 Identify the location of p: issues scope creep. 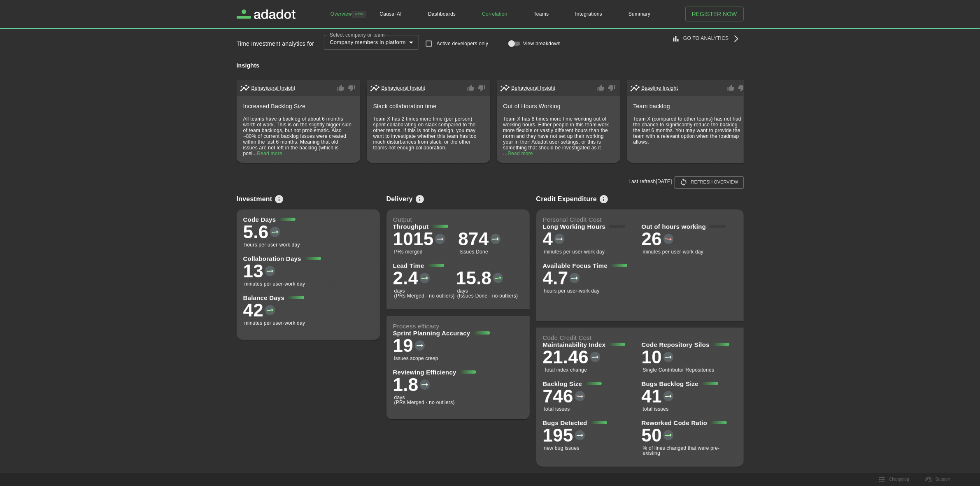
(416, 359).